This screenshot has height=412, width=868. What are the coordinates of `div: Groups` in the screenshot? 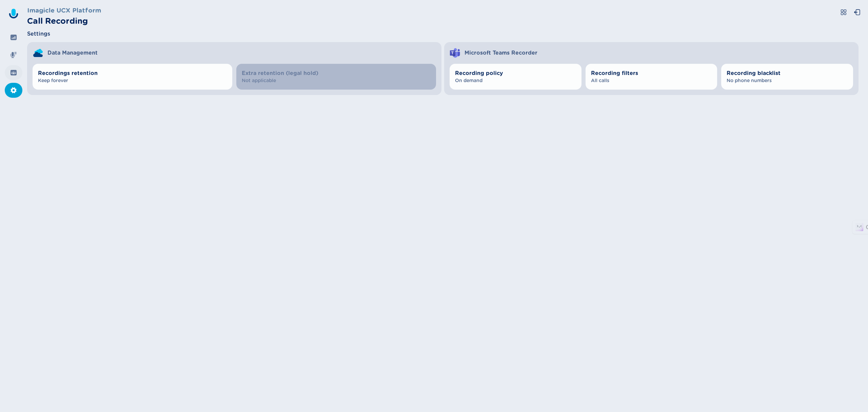 It's located at (13, 73).